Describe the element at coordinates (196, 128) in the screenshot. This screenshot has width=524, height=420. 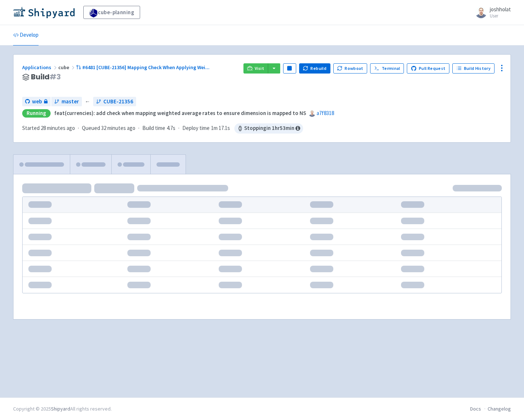
I see `span: Deploy time` at that location.